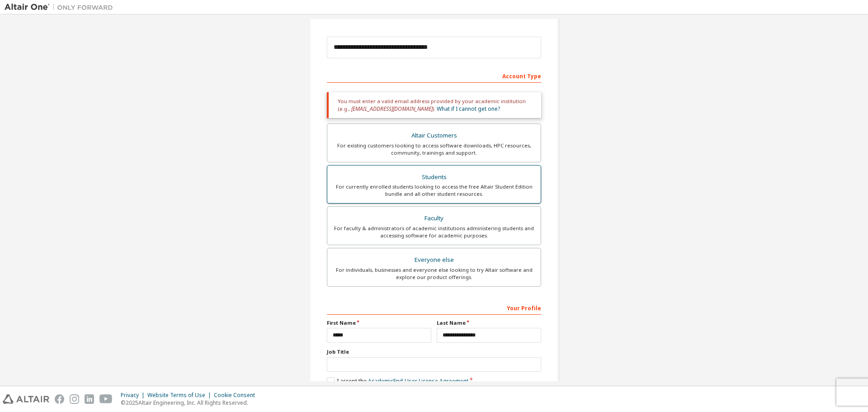 Image resolution: width=868 pixels, height=412 pixels. I want to click on label: I accept the, so click(398, 381).